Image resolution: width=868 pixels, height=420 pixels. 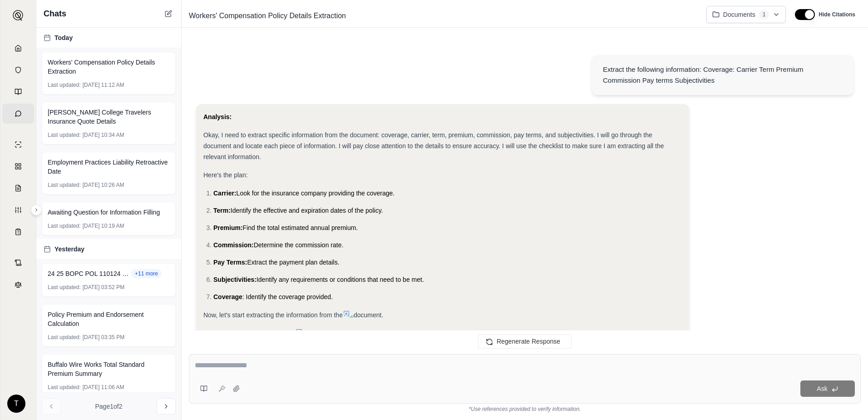 What do you see at coordinates (228, 228) in the screenshot?
I see `span: Premium:` at bounding box center [228, 228].